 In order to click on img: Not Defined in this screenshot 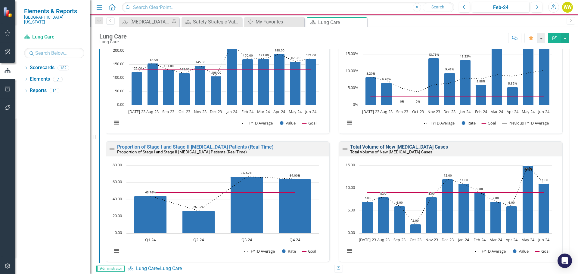, I will do `click(345, 149)`.